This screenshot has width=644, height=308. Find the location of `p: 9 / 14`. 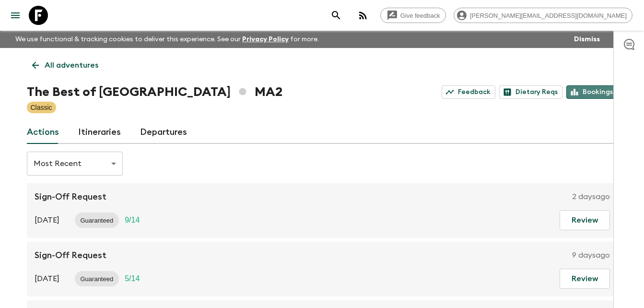

p: 9 / 14 is located at coordinates (132, 220).